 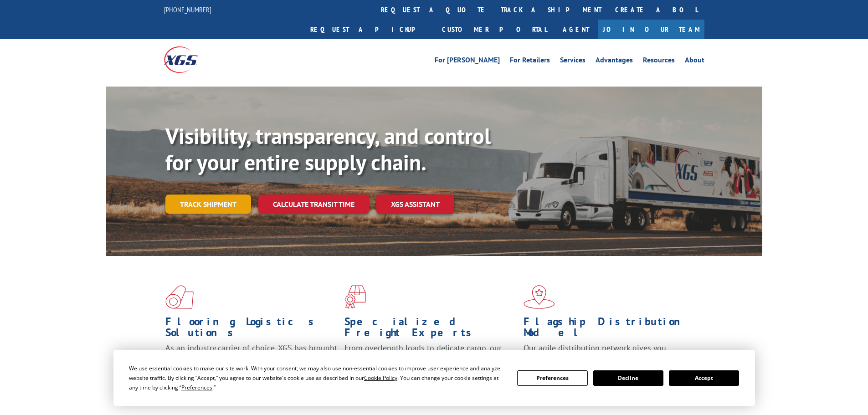 I want to click on a: Agent, so click(x=576, y=29).